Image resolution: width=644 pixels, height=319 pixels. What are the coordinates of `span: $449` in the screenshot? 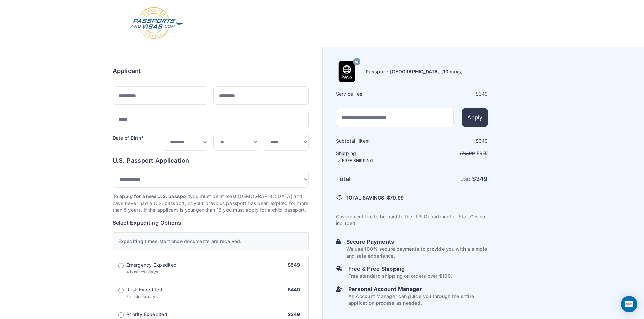 It's located at (293, 290).